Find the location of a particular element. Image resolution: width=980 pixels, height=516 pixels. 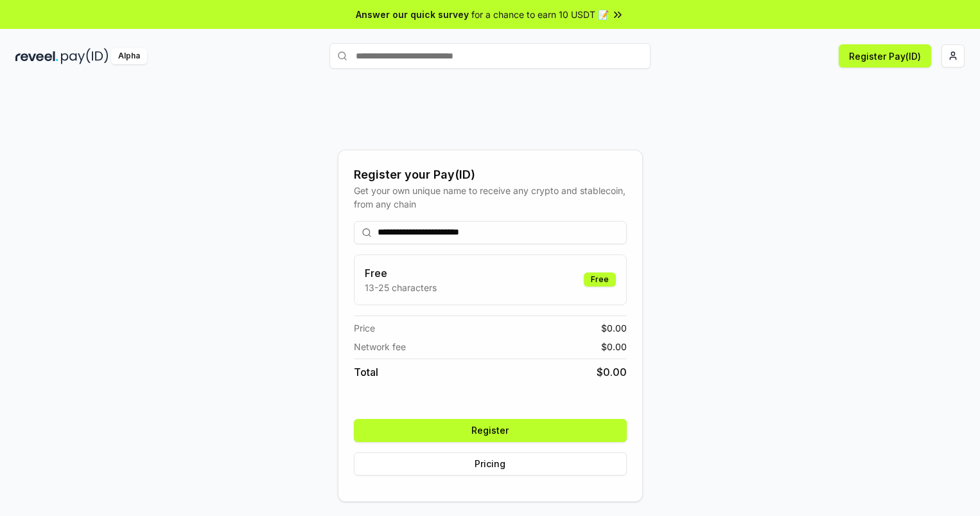

button: Register is located at coordinates (490, 430).